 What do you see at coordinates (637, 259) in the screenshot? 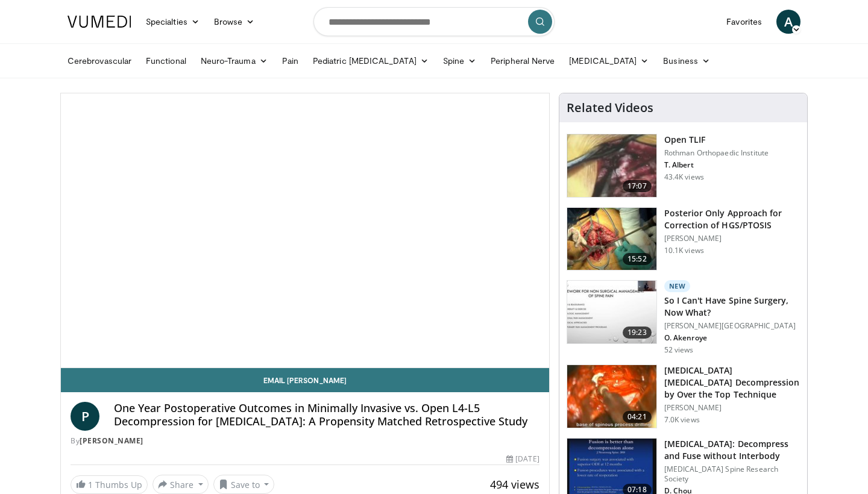
I see `span: 15:52` at bounding box center [637, 259].